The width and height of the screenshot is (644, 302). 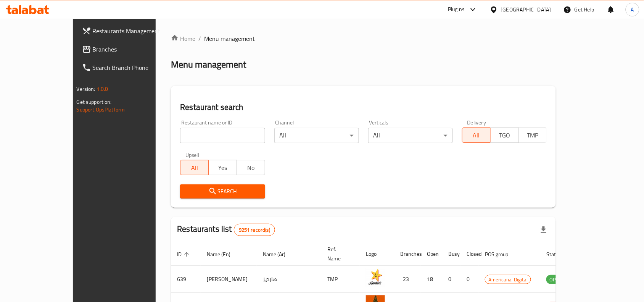 What do you see at coordinates (452, 254) in the screenshot?
I see `th: Busy` at bounding box center [452, 254].